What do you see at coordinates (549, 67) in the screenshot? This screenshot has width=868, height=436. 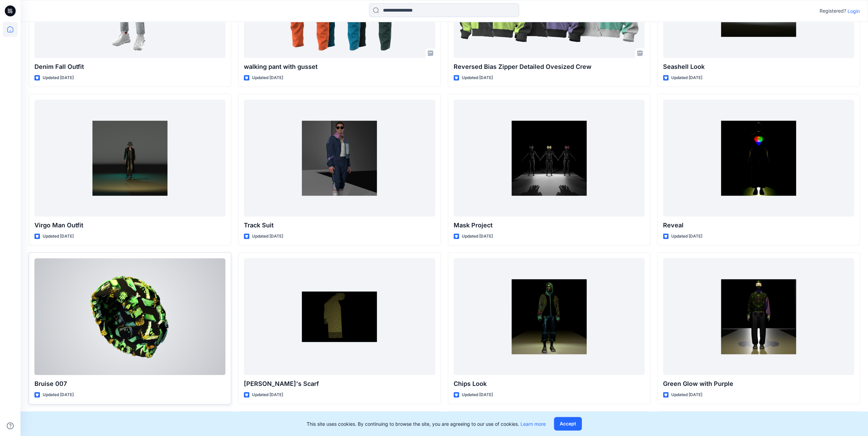 I see `p: Reversed Bias Zipper Detailed Ovesized Crew` at bounding box center [549, 67].